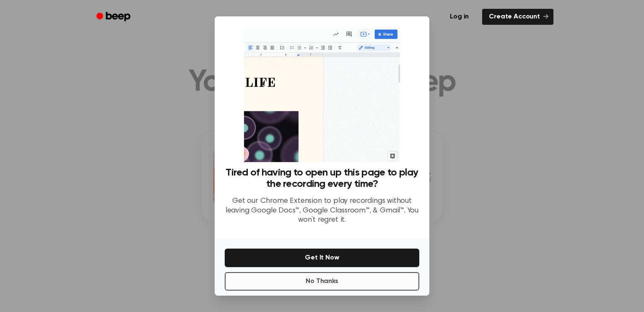 The width and height of the screenshot is (644, 312). What do you see at coordinates (322, 211) in the screenshot?
I see `p: Get our Chrome Extension to play recordings without leaving Google Docs™, Google Classroom™, & Gm...` at bounding box center [322, 211].